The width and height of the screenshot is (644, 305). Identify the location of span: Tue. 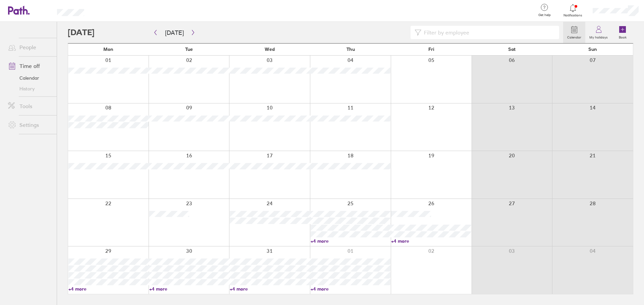
(189, 49).